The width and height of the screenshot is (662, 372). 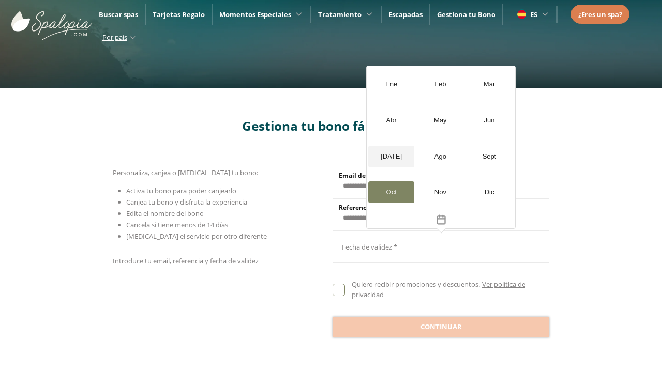 I want to click on div: Sept, so click(x=489, y=157).